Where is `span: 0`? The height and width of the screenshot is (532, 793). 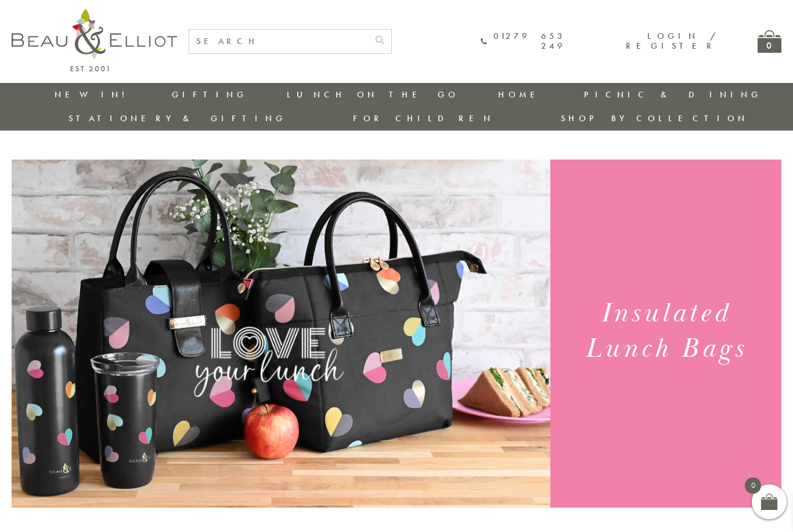 span: 0 is located at coordinates (753, 485).